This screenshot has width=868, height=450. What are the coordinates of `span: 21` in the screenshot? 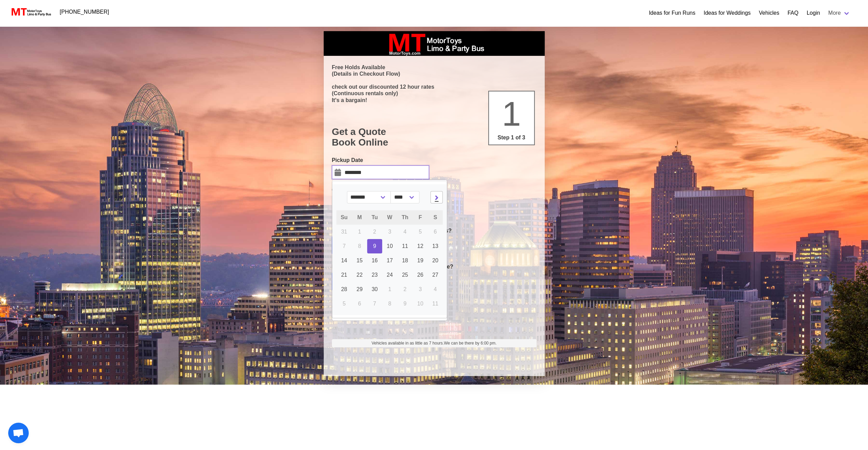 It's located at (344, 274).